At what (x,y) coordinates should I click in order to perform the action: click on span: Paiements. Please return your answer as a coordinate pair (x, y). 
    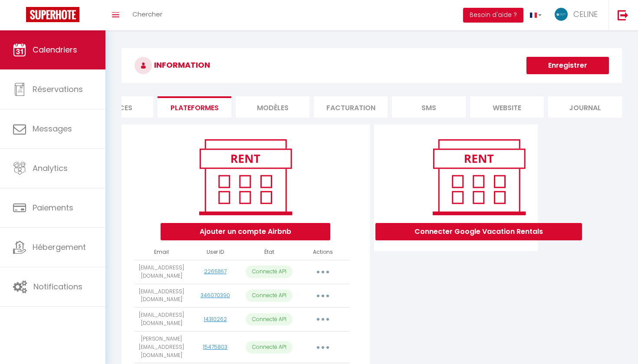
    Looking at the image, I should click on (53, 207).